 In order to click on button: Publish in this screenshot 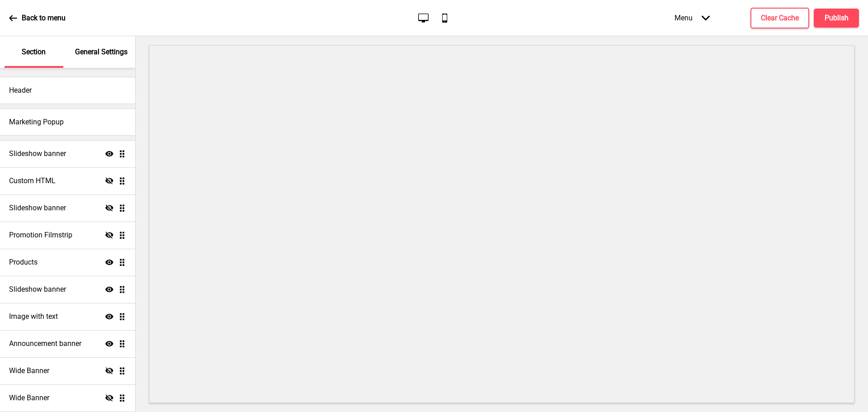, I will do `click(836, 18)`.